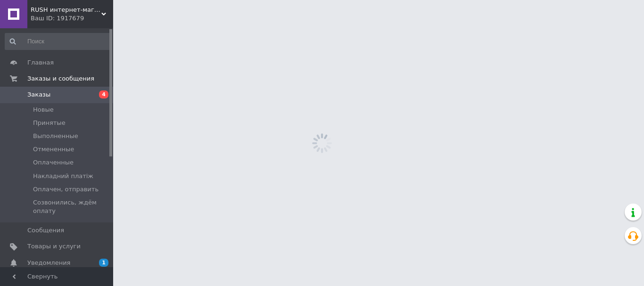  Describe the element at coordinates (46, 230) in the screenshot. I see `span: Сообщения` at that location.